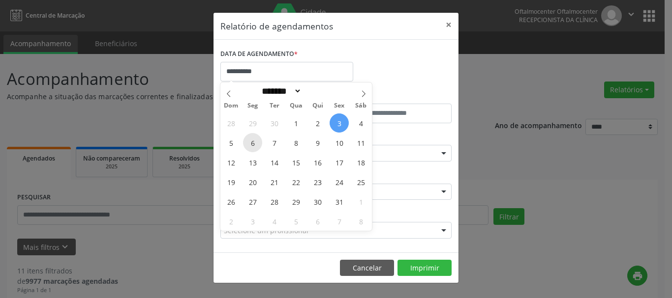 The height and width of the screenshot is (298, 672). What do you see at coordinates (360, 221) in the screenshot?
I see `span: Novembro 8, 2025` at bounding box center [360, 221].